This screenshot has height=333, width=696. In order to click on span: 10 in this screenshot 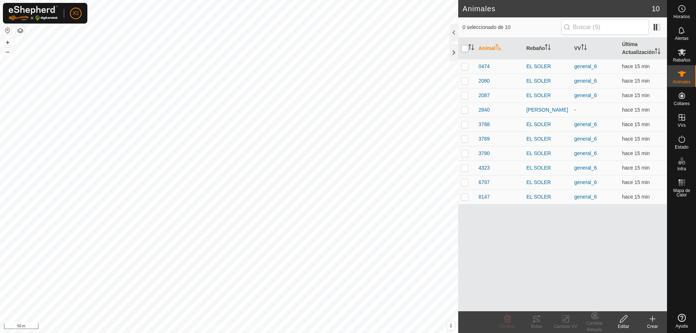, I will do `click(656, 9)`.